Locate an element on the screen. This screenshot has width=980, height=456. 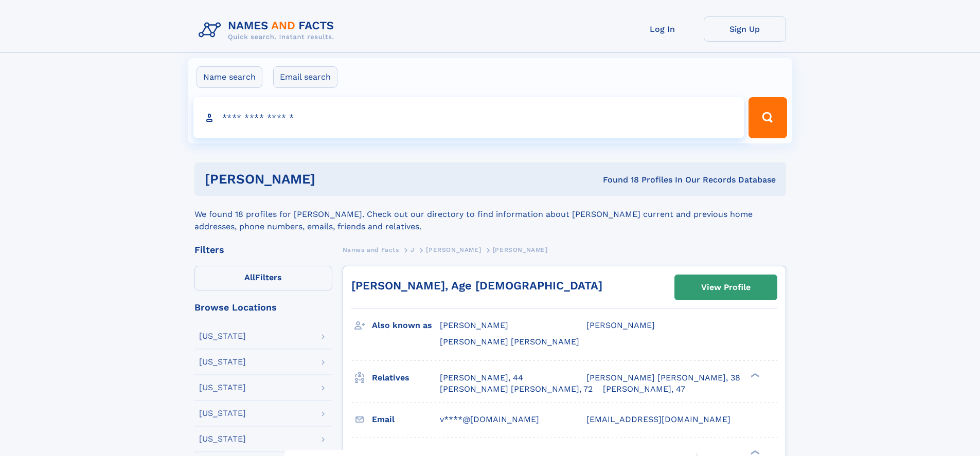
a: Names and Facts is located at coordinates (371, 249).